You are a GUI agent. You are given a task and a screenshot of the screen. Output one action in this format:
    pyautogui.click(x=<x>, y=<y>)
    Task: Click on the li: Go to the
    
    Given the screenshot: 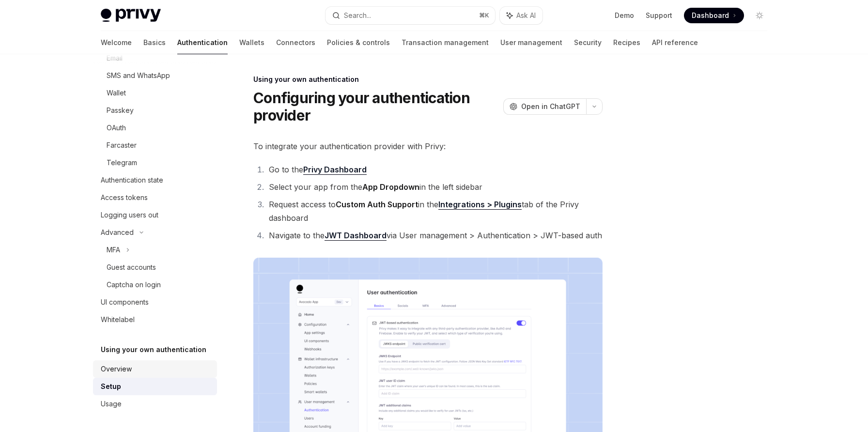 What is the action you would take?
    pyautogui.click(x=434, y=170)
    